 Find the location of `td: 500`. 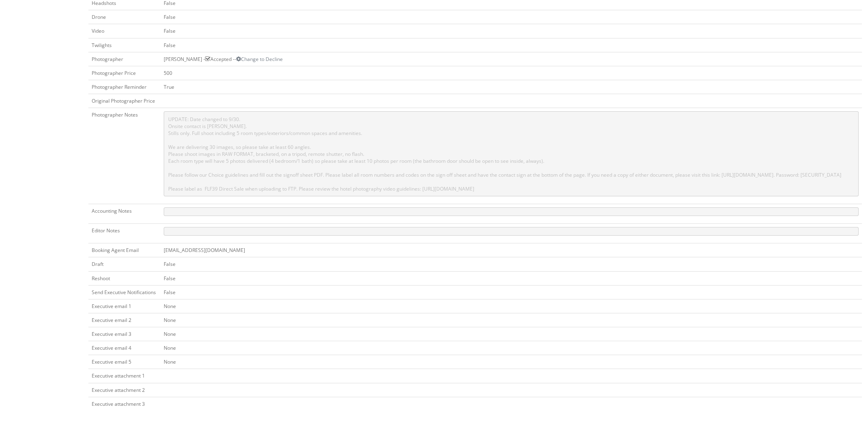

td: 500 is located at coordinates (511, 73).